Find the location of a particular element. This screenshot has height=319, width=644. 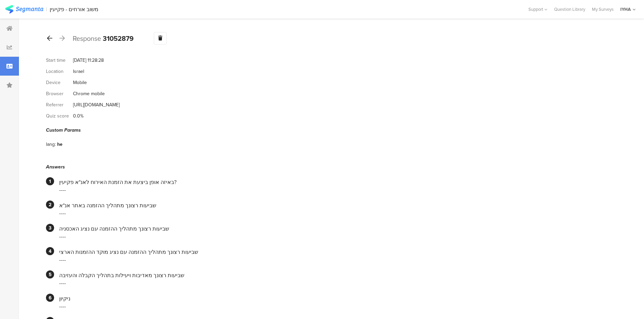

div: My Surveys is located at coordinates (603, 9).